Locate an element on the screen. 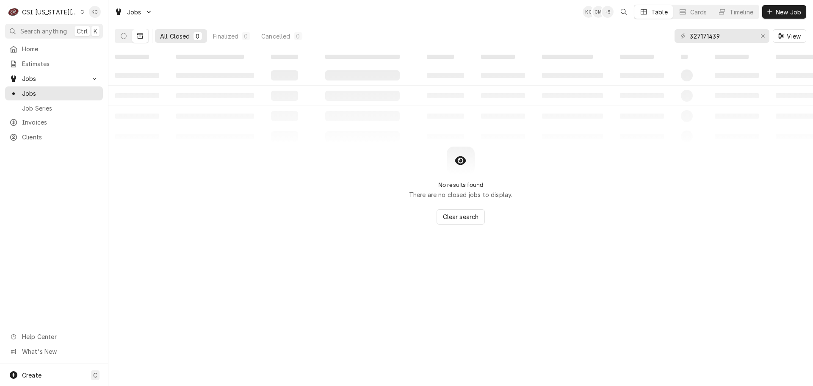 This screenshot has height=386, width=813. h2: No results found is located at coordinates (461, 185).